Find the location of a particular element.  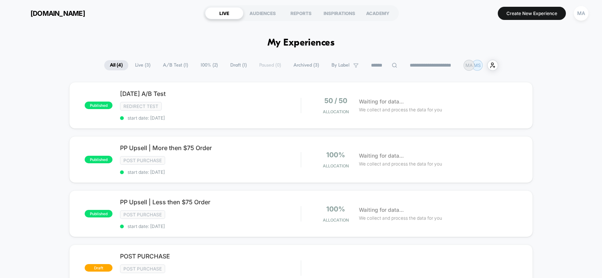

span: POST PURCHASE is located at coordinates (210, 256).